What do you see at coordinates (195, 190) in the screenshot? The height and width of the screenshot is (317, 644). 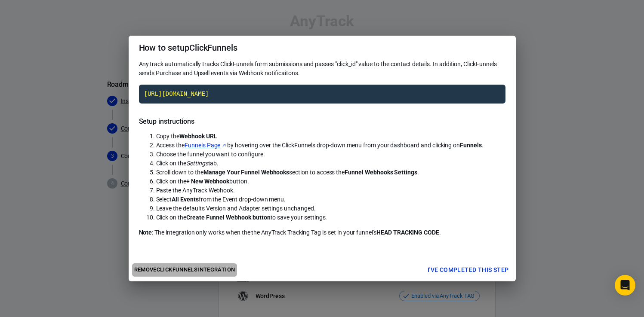 I see `span: Paste the AnyTrack Webhook.` at bounding box center [195, 190].